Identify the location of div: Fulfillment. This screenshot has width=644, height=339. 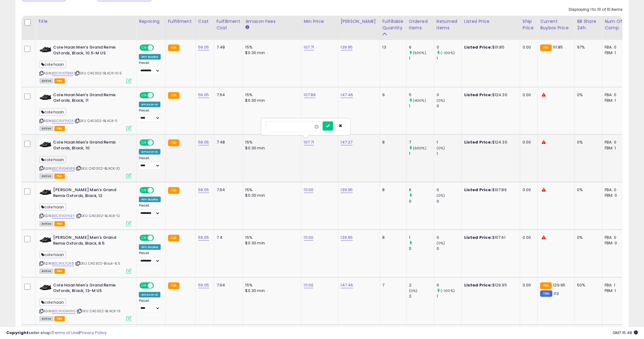
(180, 21).